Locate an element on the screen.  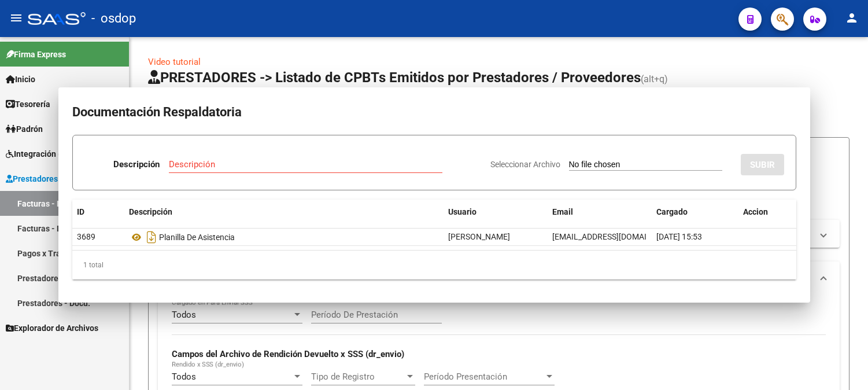
datatable-header-cell: Cargado is located at coordinates (695, 211).